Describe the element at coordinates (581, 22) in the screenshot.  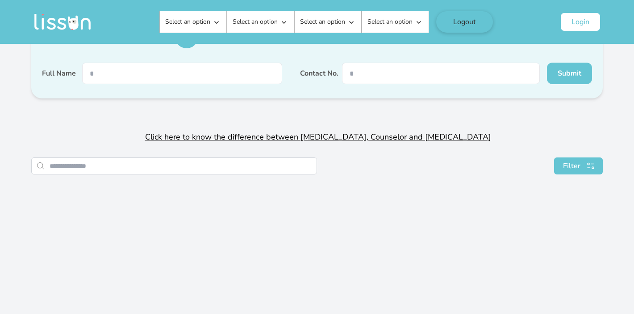
I see `button: Login` at that location.